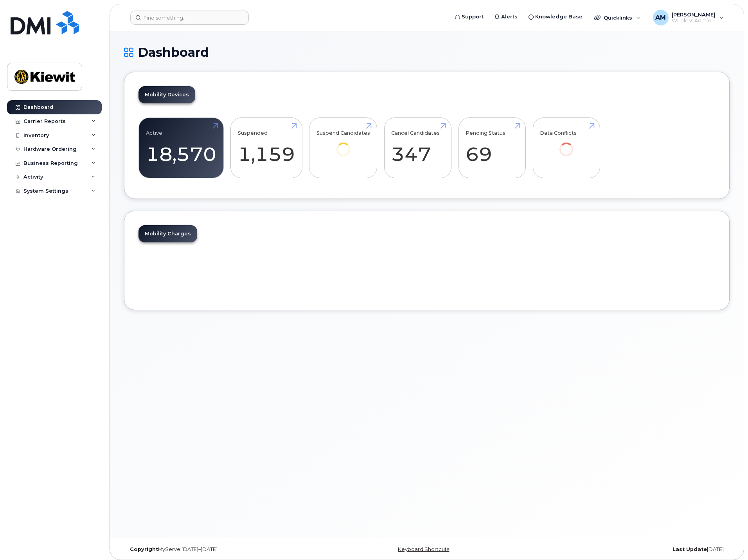 This screenshot has width=748, height=560. What do you see at coordinates (418, 148) in the screenshot?
I see `a: Cancel Candidates 347` at bounding box center [418, 148].